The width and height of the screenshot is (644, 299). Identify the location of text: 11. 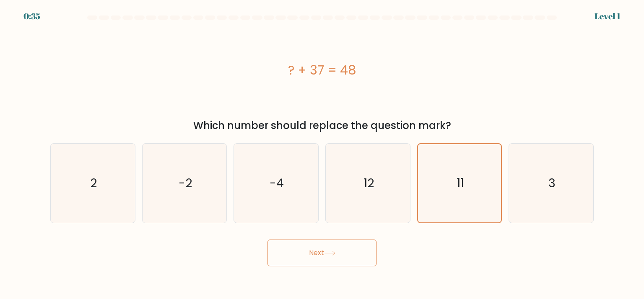
(460, 183).